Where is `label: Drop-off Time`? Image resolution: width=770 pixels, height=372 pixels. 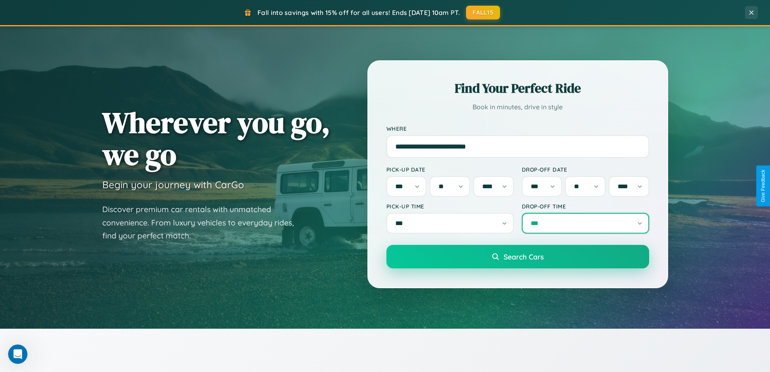
label: Drop-off Time is located at coordinates (585, 206).